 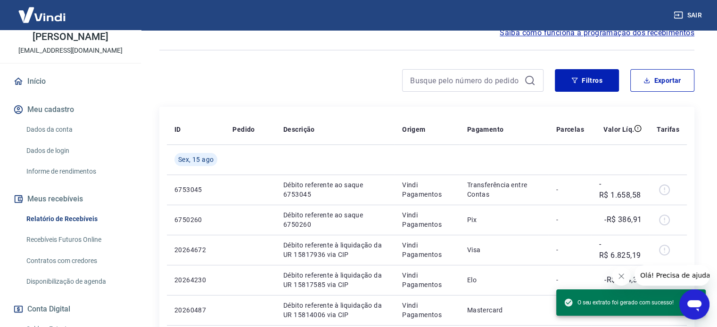 I want to click on p: Débito referente à liquidação da UR 15814006 via CIP, so click(x=335, y=310).